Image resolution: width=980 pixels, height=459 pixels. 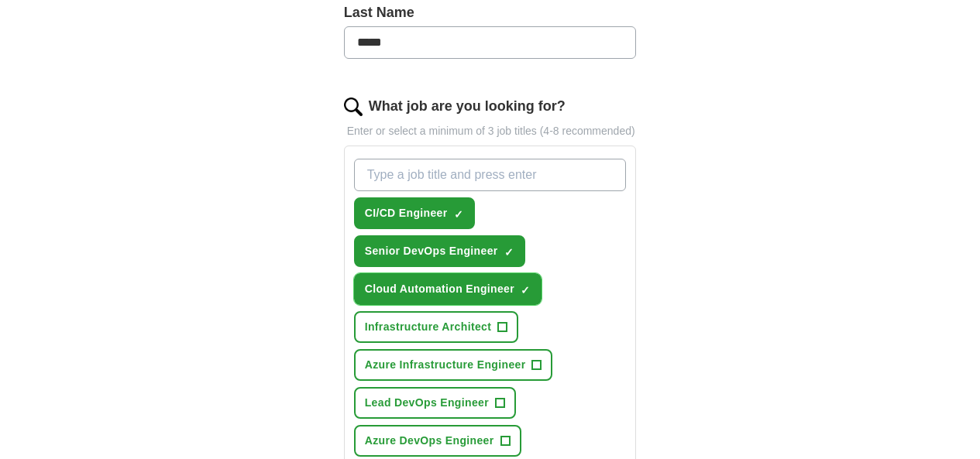 I want to click on button: CI/CD Engineer✓, so click(x=414, y=213).